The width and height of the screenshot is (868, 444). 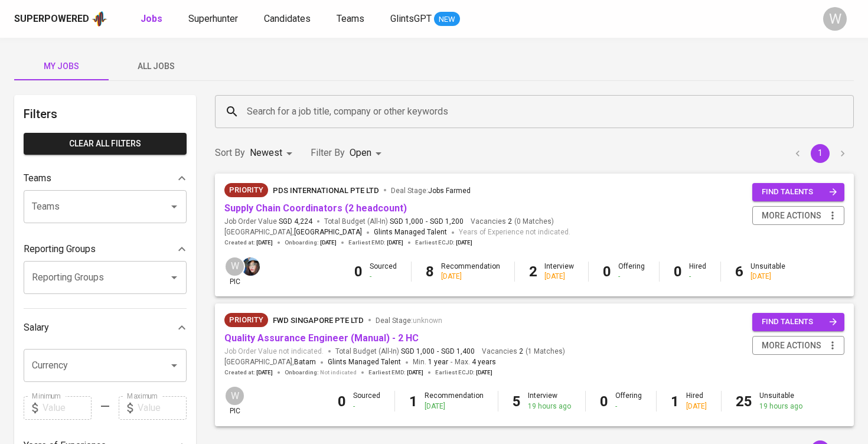 I want to click on img: app logo, so click(x=99, y=18).